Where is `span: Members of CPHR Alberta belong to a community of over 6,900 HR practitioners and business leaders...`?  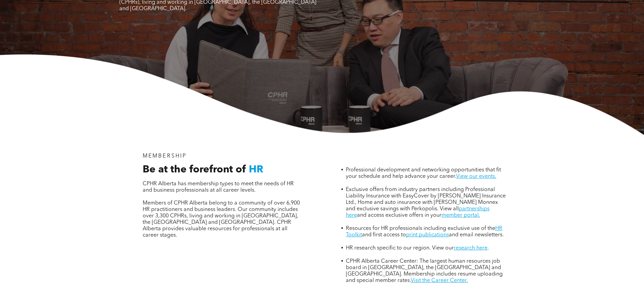
span: Members of CPHR Alberta belong to a community of over 6,900 HR practitioners and business leaders... is located at coordinates (221, 219).